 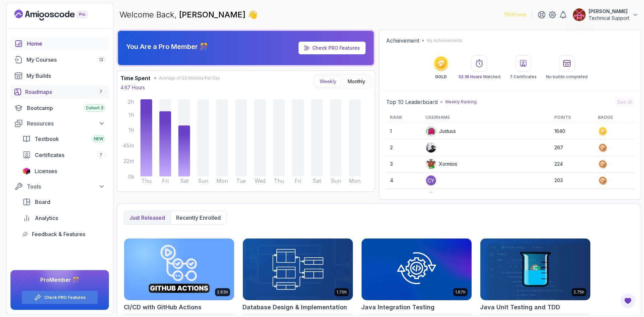 What do you see at coordinates (167, 47) in the screenshot?
I see `p: You Are a Pro Member 🎊` at bounding box center [167, 47].